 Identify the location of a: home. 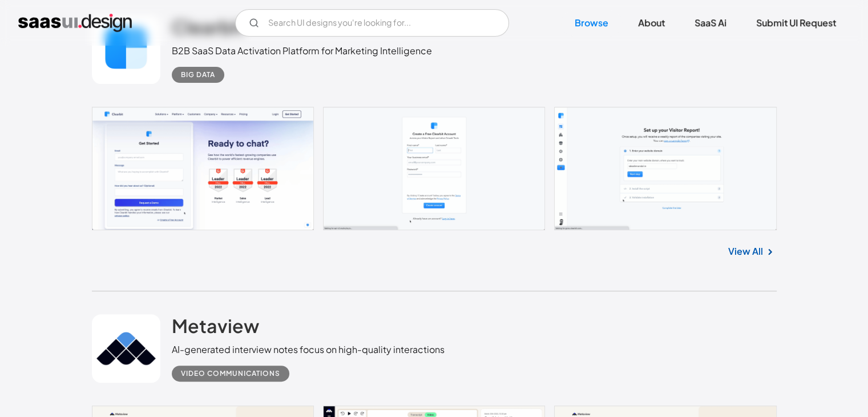
(75, 23).